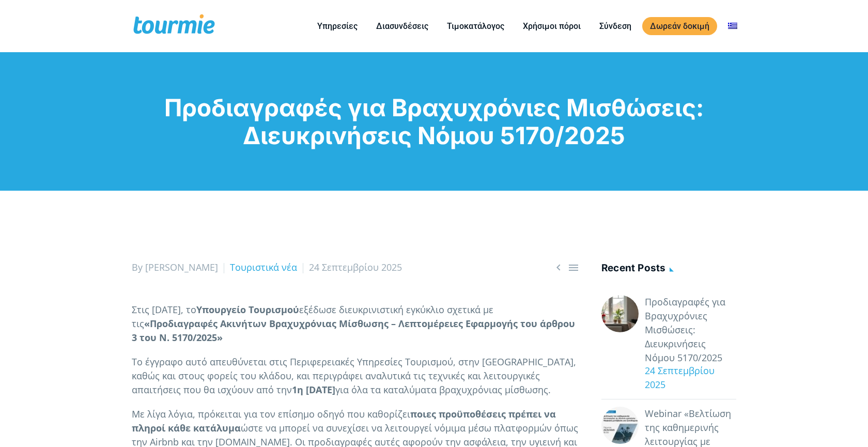 This screenshot has height=447, width=868. I want to click on h4: Recent posts, so click(668, 269).